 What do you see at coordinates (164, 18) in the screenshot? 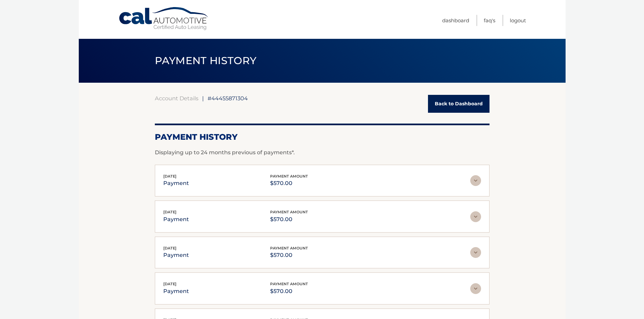
I see `a: Cal Automotive` at bounding box center [164, 18].